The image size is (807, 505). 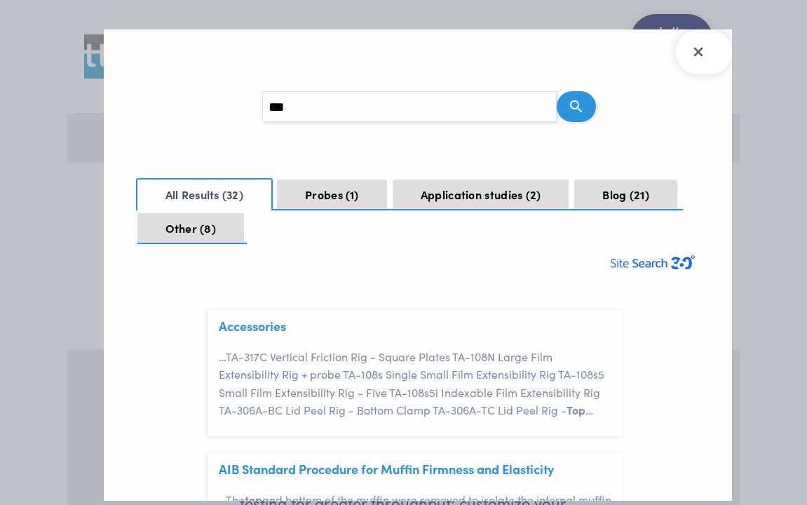 What do you see at coordinates (386, 468) in the screenshot?
I see `a: AIB Standard Procedure for Muffin Firmness and Elasticity` at bounding box center [386, 468].